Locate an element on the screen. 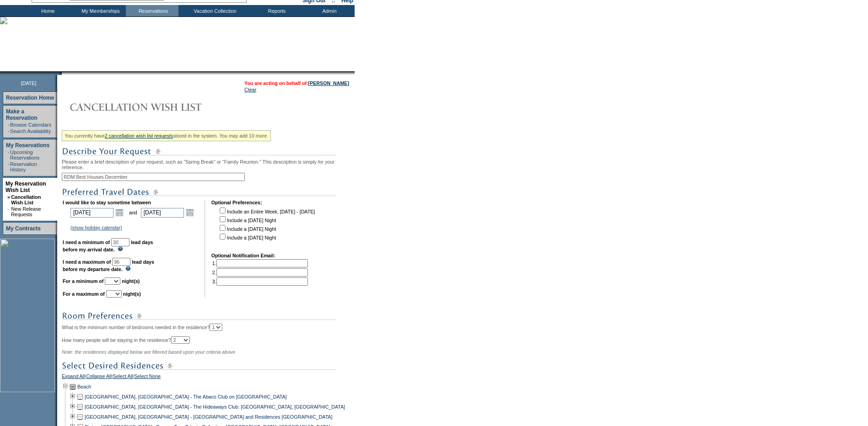  b: Optional Notification Email: is located at coordinates (244, 256).